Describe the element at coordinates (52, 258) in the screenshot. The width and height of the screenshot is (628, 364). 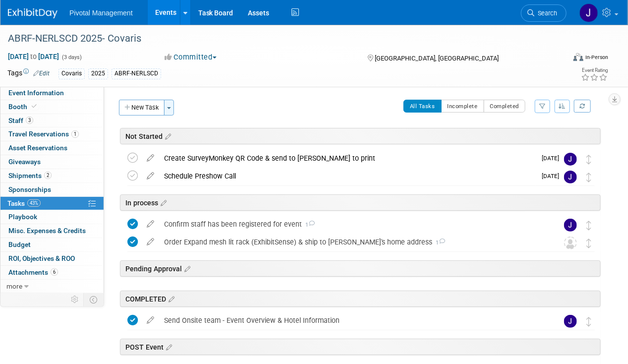
I see `a: ROI, Objectives & ROO` at that location.